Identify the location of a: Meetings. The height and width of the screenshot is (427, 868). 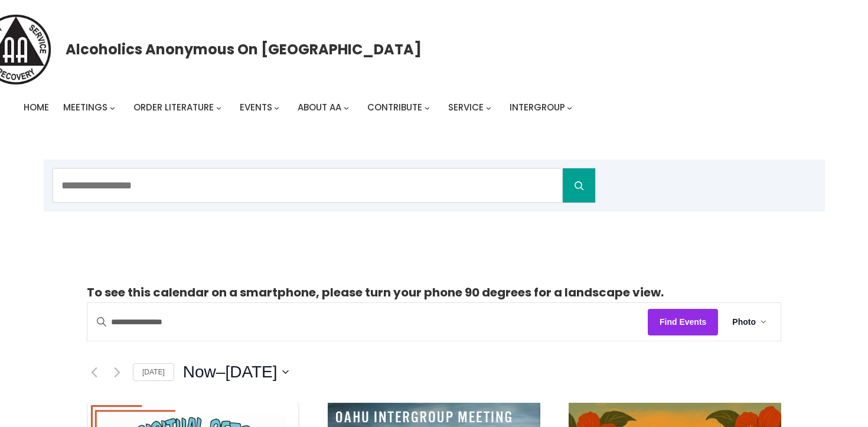
(85, 108).